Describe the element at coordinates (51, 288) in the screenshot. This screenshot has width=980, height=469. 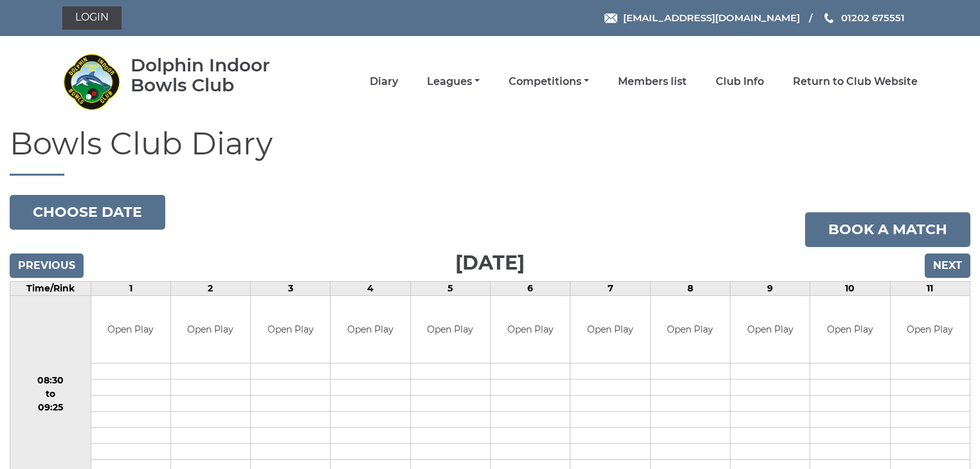
I see `td: Time/Rink` at that location.